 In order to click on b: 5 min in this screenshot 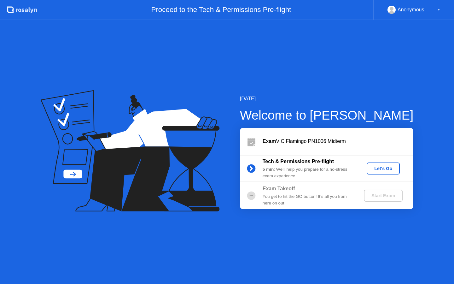, I will do `click(268, 169)`.